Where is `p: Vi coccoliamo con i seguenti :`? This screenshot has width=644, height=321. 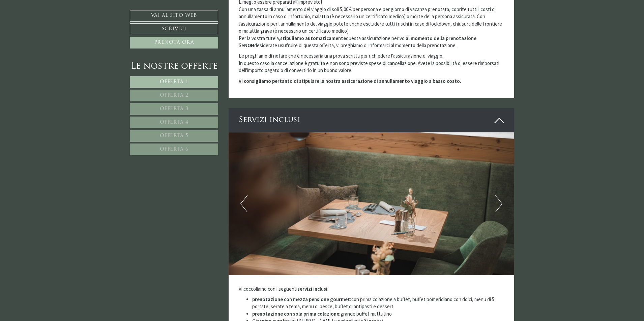 p: Vi coccoliamo con i seguenti : is located at coordinates (372, 289).